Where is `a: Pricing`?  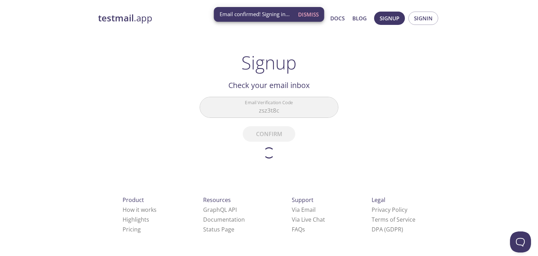
a: Pricing is located at coordinates (132, 229).